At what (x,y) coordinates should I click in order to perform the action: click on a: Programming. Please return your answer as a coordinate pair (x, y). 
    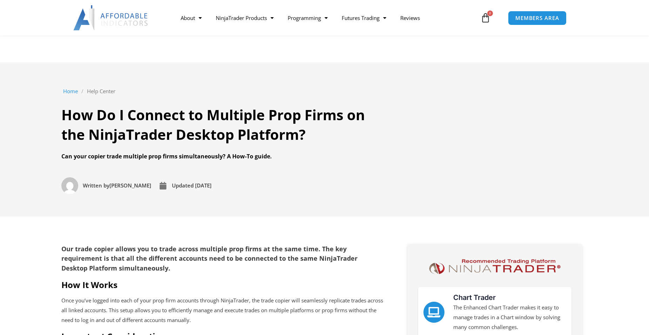
    Looking at the image, I should click on (308, 18).